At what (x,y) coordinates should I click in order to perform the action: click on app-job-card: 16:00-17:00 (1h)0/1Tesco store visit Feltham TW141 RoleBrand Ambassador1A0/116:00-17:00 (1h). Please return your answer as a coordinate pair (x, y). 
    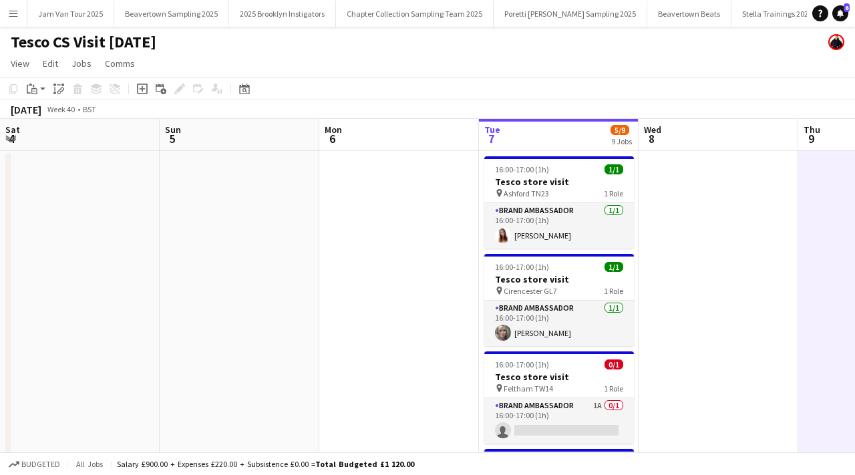
    Looking at the image, I should click on (559, 398).